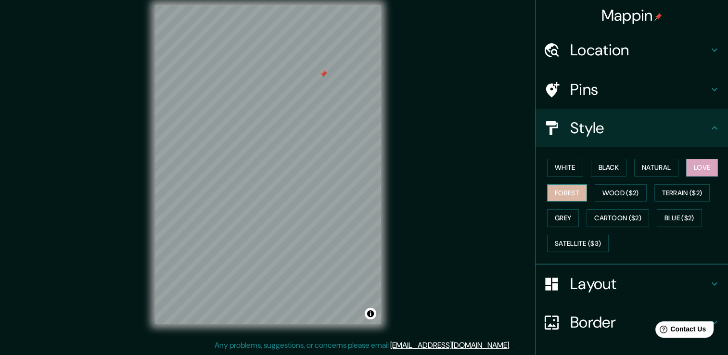  Describe the element at coordinates (702, 168) in the screenshot. I see `button: Love` at that location.